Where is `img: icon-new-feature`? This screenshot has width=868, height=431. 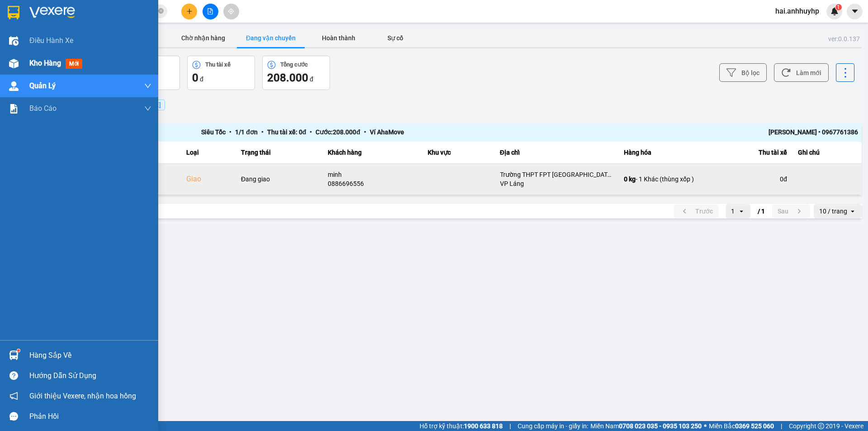 img: icon-new-feature is located at coordinates (835, 11).